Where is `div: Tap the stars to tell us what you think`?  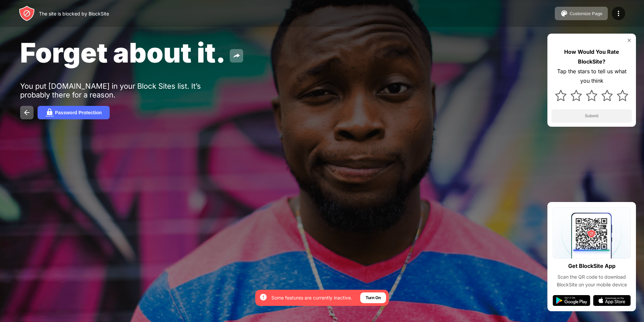
div: Tap the stars to tell us what you think is located at coordinates (591, 76).